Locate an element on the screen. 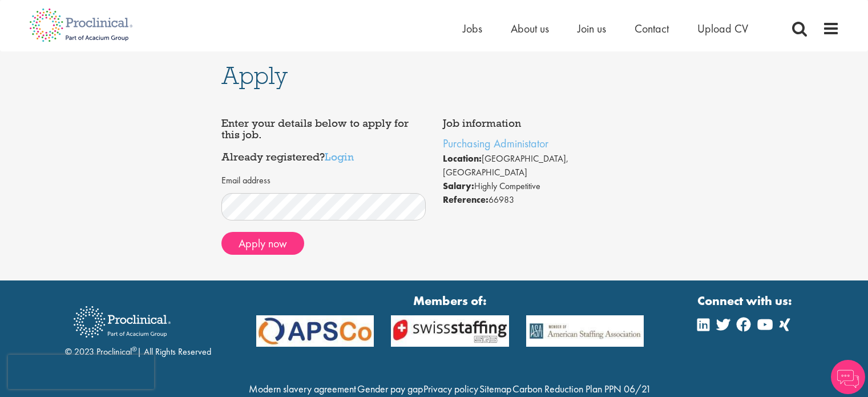 The width and height of the screenshot is (868, 397). span: Upload CV is located at coordinates (723, 29).